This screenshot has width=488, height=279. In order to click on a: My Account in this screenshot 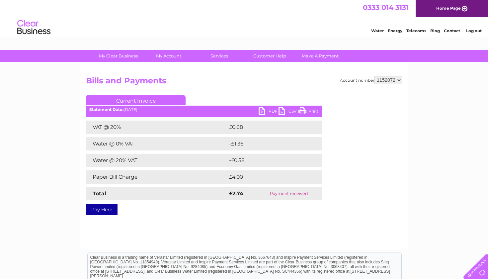, I will do `click(169, 56)`.